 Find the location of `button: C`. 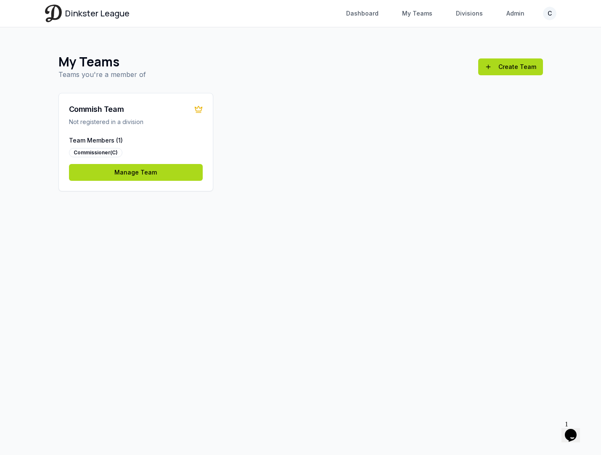

button: C is located at coordinates (550, 13).